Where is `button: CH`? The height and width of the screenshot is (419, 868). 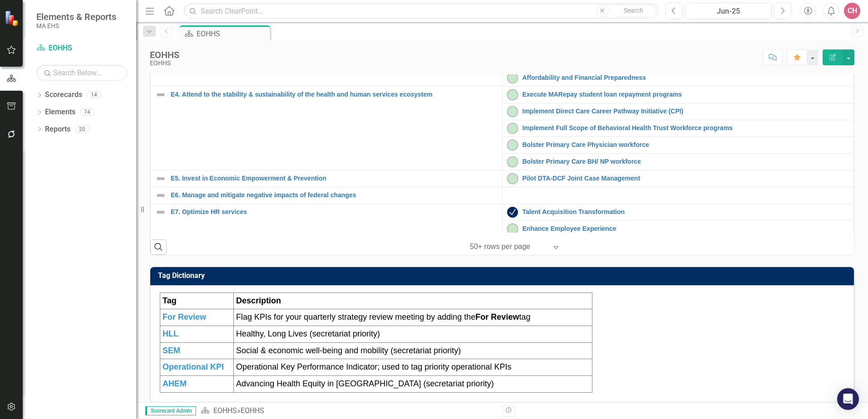
button: CH is located at coordinates (852, 11).